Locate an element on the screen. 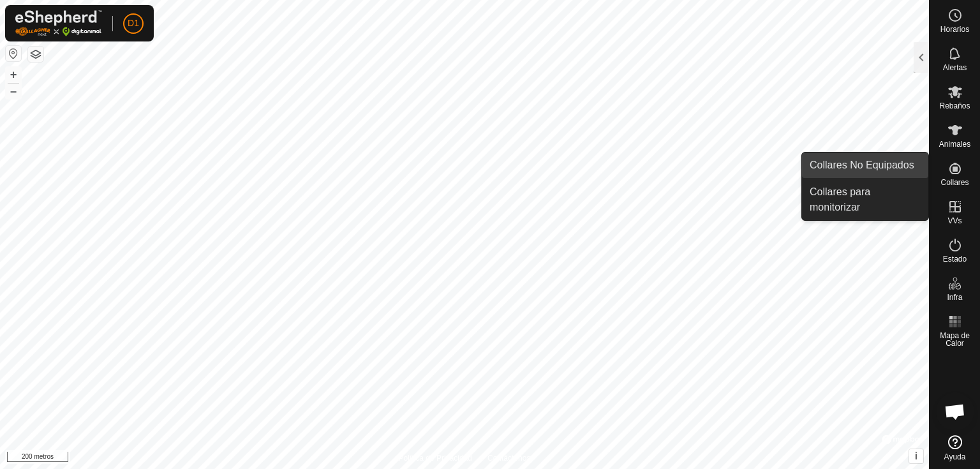  font: Ayuda is located at coordinates (955, 457).